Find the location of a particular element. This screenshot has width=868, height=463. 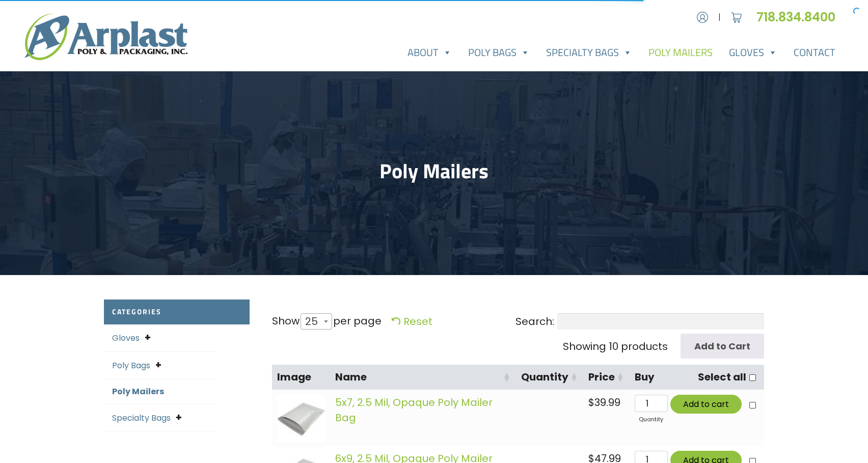

a: Contact is located at coordinates (815, 52).